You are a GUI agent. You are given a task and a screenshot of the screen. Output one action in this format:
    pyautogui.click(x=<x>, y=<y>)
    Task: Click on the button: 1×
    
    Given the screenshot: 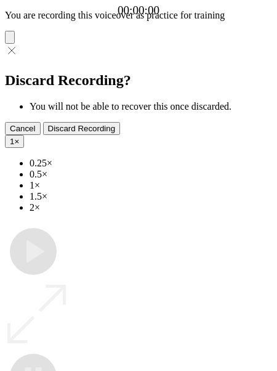 What is the action you would take?
    pyautogui.click(x=14, y=141)
    